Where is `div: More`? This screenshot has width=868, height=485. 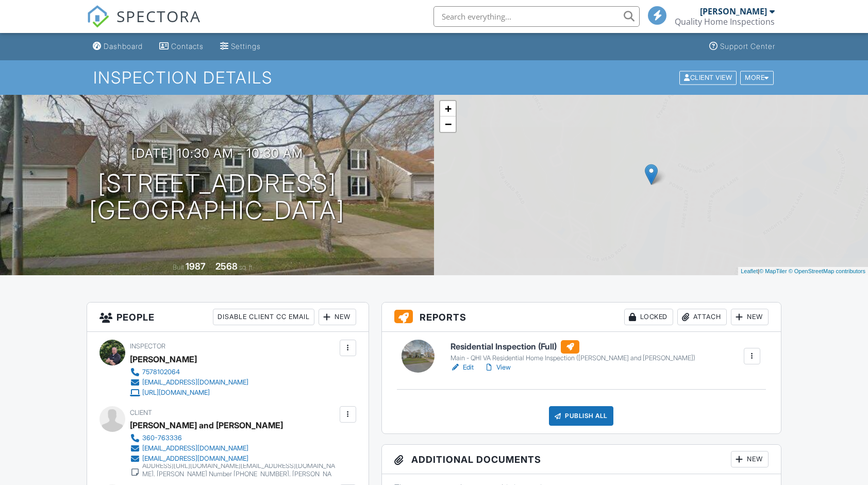 div: More is located at coordinates (757, 77).